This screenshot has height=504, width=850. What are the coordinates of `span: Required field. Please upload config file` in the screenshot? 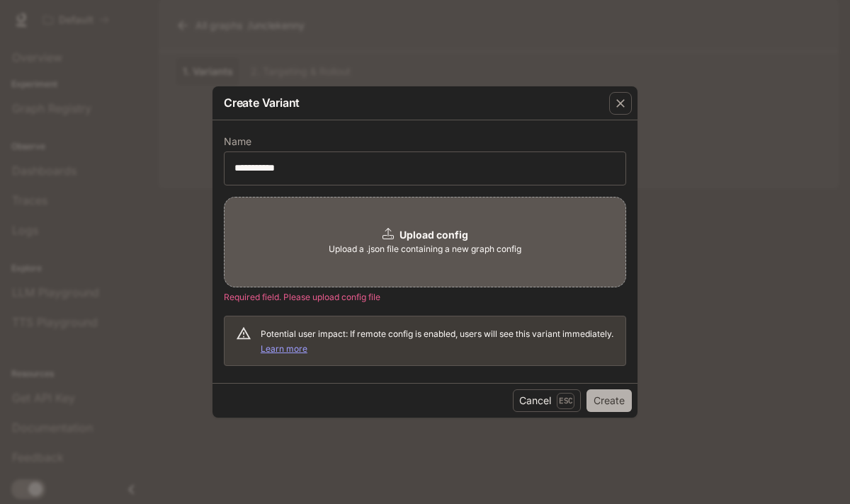 It's located at (302, 297).